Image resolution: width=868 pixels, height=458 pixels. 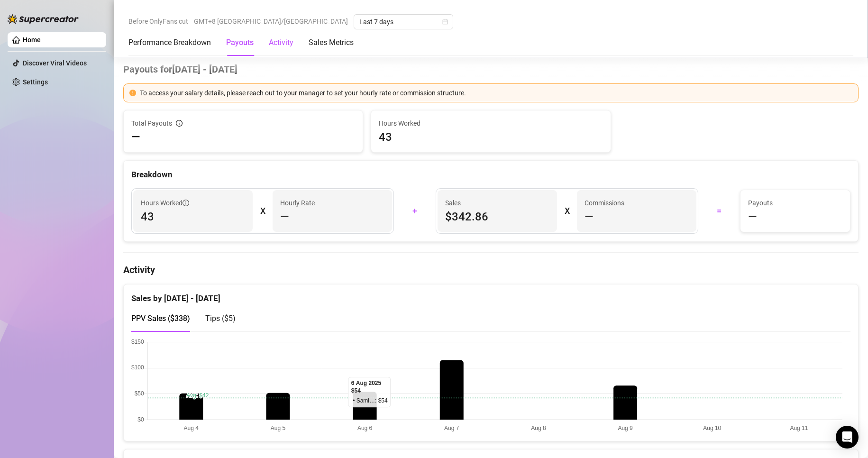 I want to click on div: Payouts, so click(x=240, y=42).